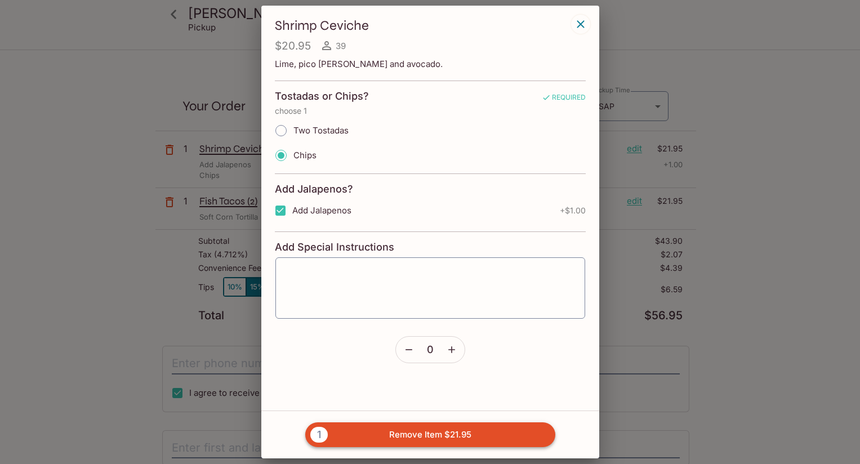 The image size is (860, 464). Describe the element at coordinates (430, 247) in the screenshot. I see `h4: Add Special Instructions` at that location.